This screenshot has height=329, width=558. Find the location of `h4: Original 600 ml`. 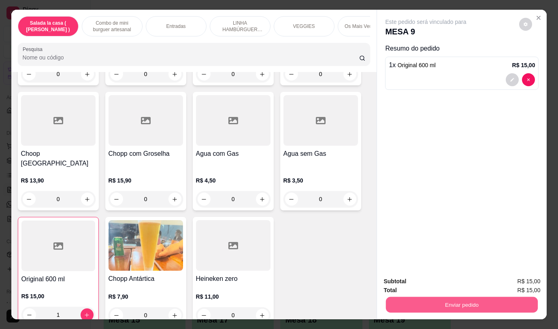

h4: Original 600 ml is located at coordinates (58, 280).